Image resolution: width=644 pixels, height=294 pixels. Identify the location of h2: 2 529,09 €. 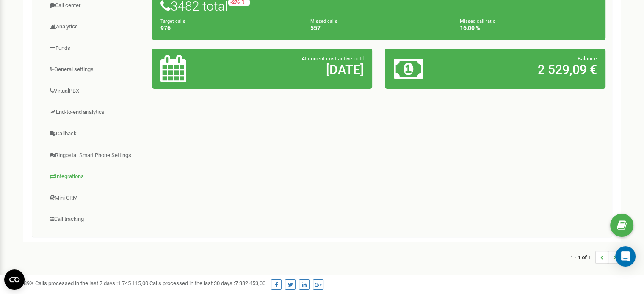
(532, 69).